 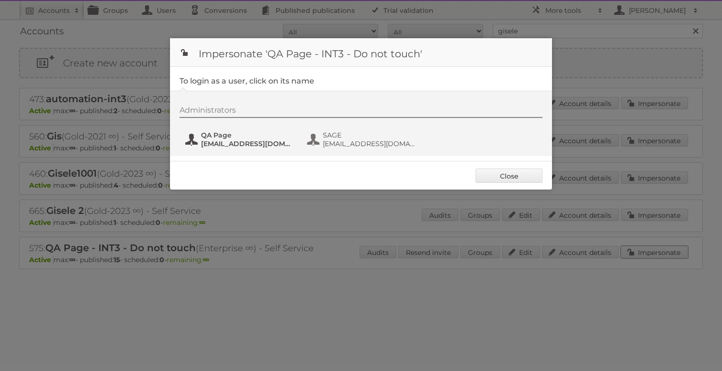 I want to click on span: SAGE, so click(x=369, y=135).